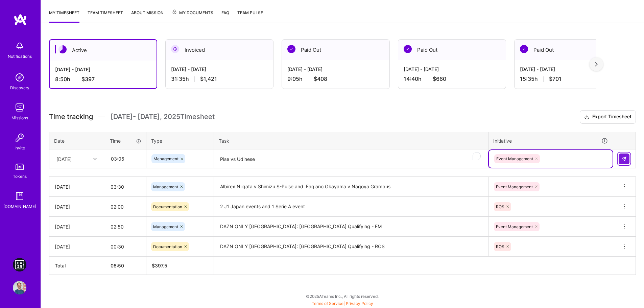 This screenshot has height=308, width=644. I want to click on img: Invoiced, so click(175, 49).